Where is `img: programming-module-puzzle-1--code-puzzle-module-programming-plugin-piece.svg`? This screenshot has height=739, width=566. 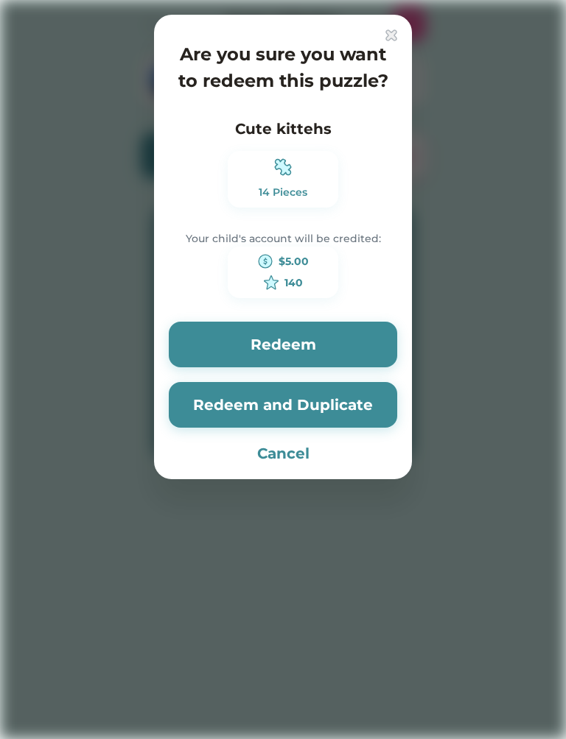
img: programming-module-puzzle-1--code-puzzle-module-programming-plugin-piece.svg is located at coordinates (283, 167).